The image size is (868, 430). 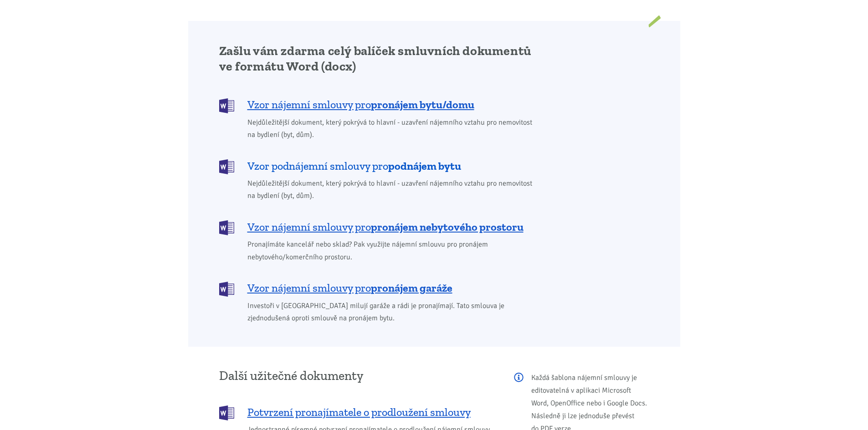 I want to click on b: pronájem garáže, so click(x=412, y=288).